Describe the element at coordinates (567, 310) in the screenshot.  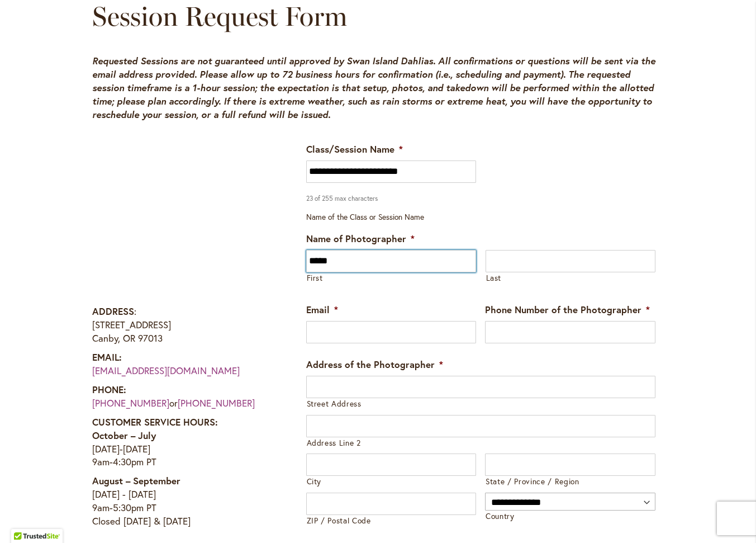
I see `label: Phone Number of the Photographer` at that location.